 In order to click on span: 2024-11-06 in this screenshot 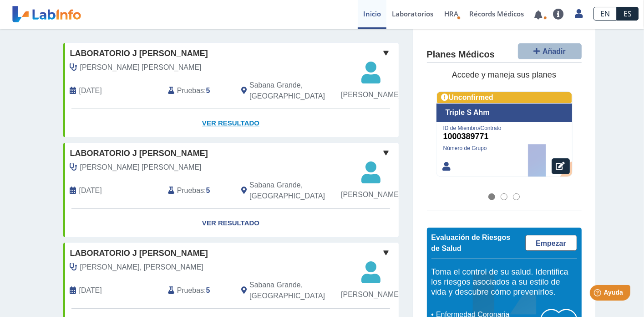, I will do `click(91, 290)`.